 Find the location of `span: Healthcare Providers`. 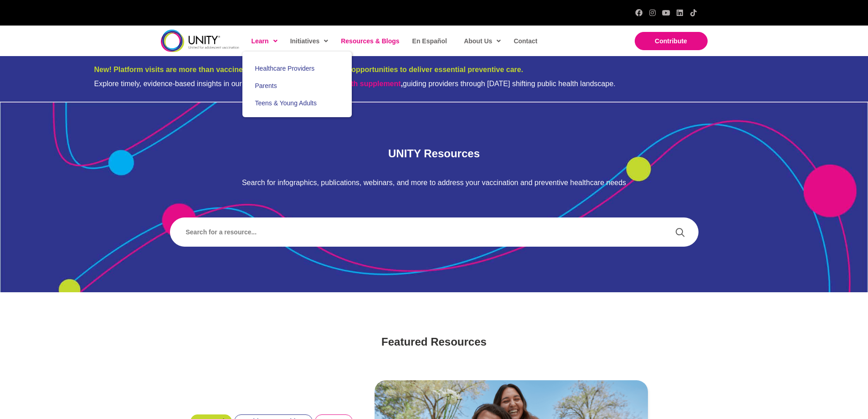

span: Healthcare Providers is located at coordinates (284, 69).